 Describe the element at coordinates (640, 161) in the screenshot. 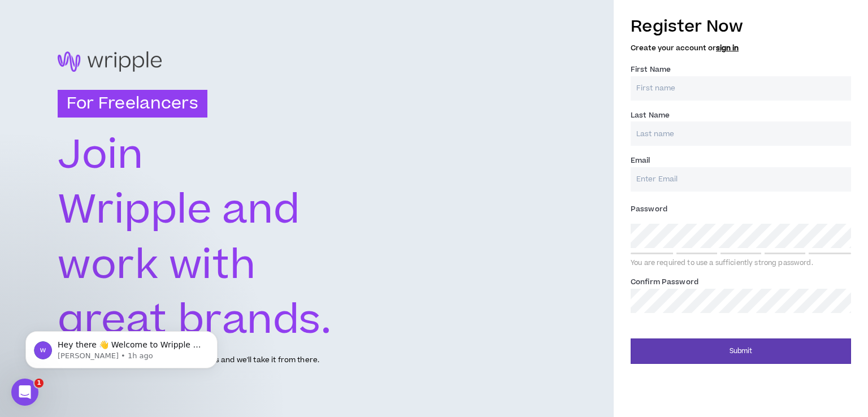

I see `label: Email` at that location.